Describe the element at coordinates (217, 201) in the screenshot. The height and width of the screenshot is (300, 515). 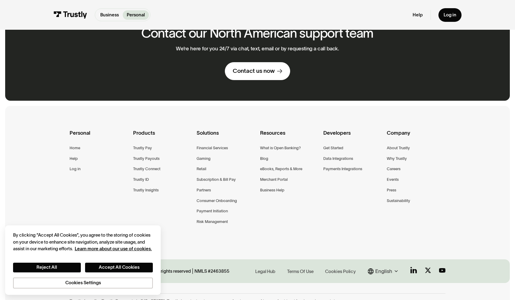
I see `div: Consumer Onboarding` at that location.